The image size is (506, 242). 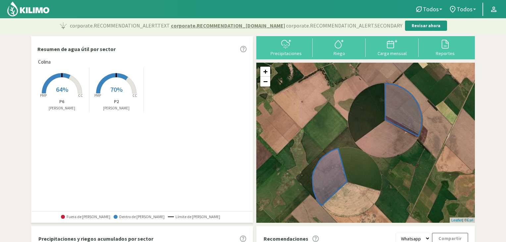 What do you see at coordinates (426, 26) in the screenshot?
I see `button: Revisar ahora` at bounding box center [426, 26].